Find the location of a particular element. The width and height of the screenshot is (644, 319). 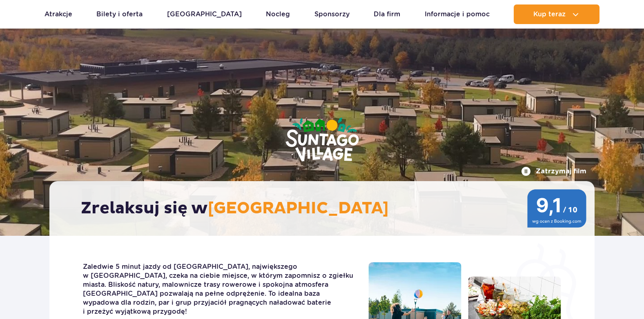

a: Informacje i pomoc is located at coordinates (456, 14).